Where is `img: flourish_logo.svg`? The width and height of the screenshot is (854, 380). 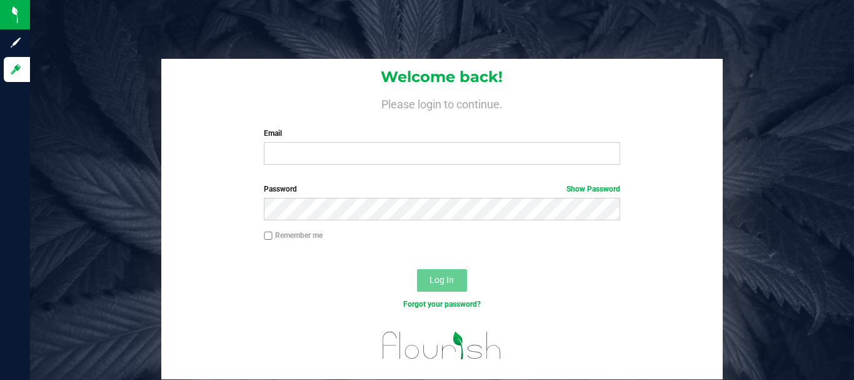 img: flourish_logo.svg is located at coordinates (442, 345).